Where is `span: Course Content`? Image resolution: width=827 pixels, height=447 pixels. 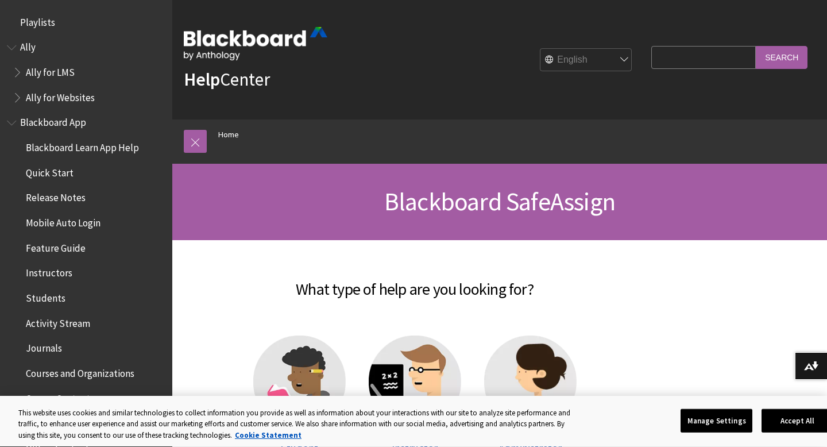
span: Course Content is located at coordinates (58, 396).